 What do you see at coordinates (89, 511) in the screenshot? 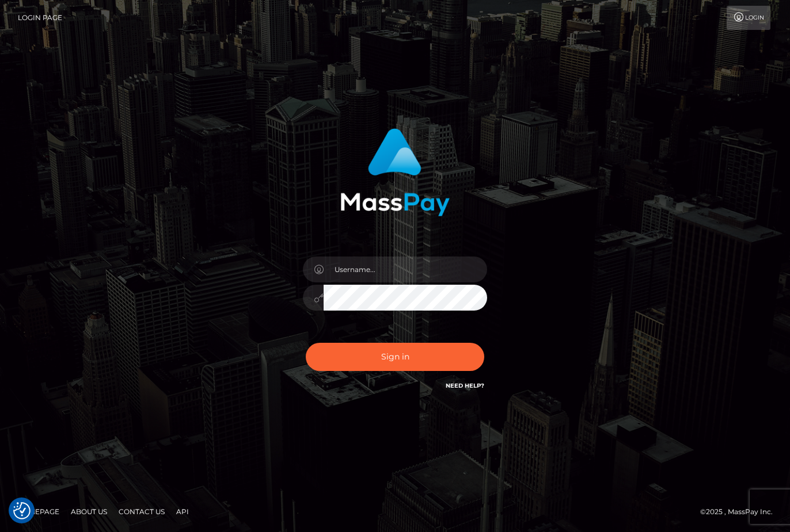
I see `a: About Us` at bounding box center [89, 511].